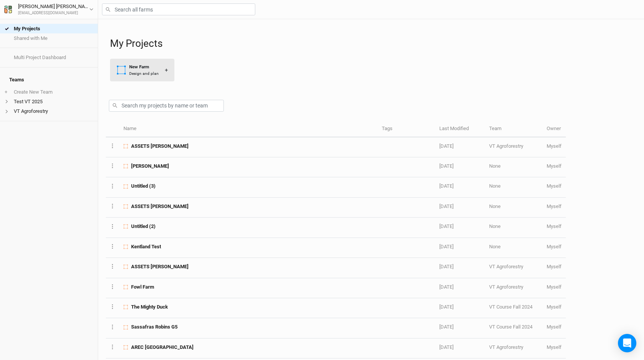  What do you see at coordinates (446, 326) in the screenshot?
I see `span: Dec 16, 2024 3:27 PM` at bounding box center [446, 326].